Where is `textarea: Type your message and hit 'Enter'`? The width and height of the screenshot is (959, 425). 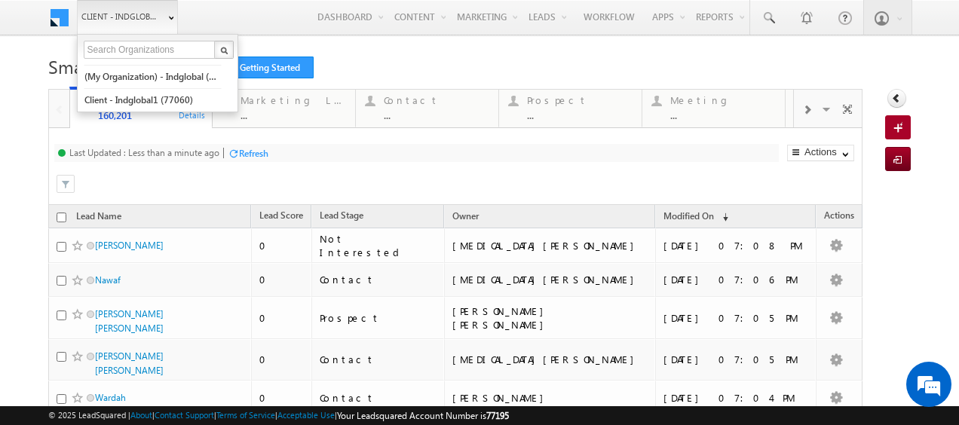 textarea: Type your message and hit 'Enter' is located at coordinates (147, 226).